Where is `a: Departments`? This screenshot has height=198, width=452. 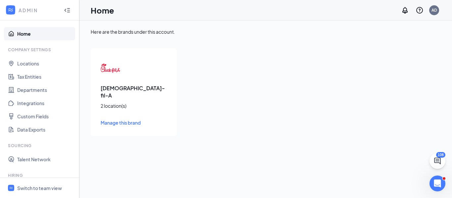 a: Departments is located at coordinates (45, 90).